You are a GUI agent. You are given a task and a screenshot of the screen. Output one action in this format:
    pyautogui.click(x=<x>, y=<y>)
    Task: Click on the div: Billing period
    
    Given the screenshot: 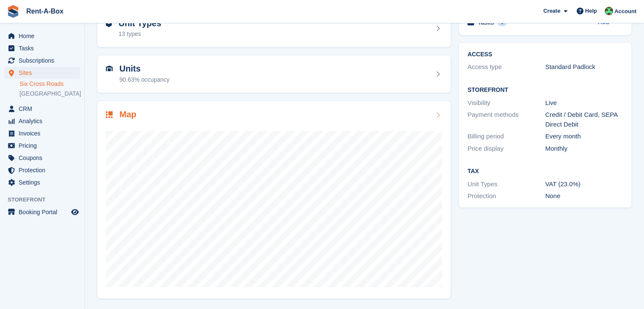 What is the action you would take?
    pyautogui.click(x=506, y=136)
    